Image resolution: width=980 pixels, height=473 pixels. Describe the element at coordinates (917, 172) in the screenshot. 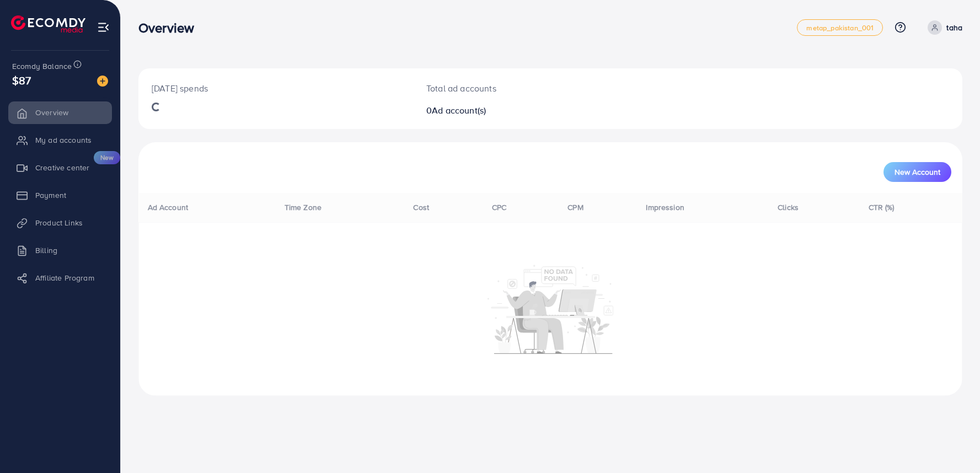

I see `button: New Account` at that location.